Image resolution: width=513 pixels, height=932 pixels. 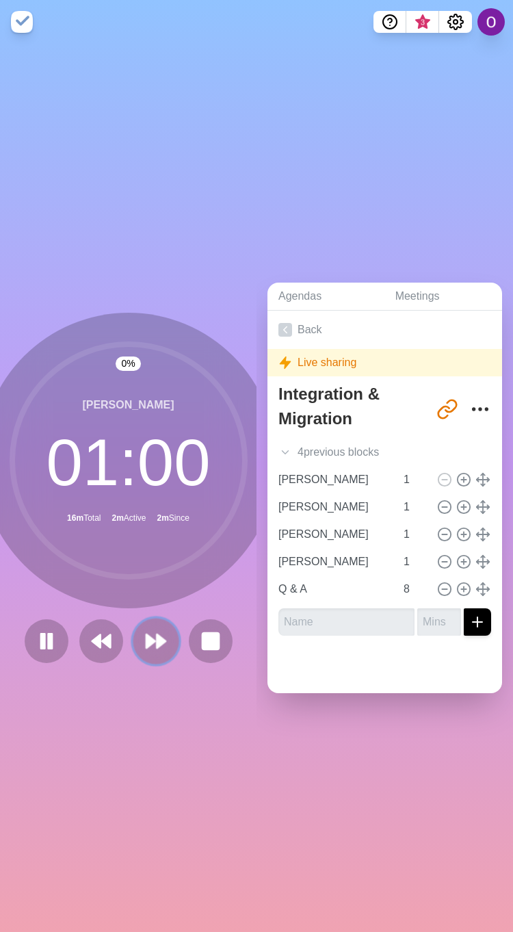 What do you see at coordinates (390, 22) in the screenshot?
I see `button: Help` at bounding box center [390, 22].